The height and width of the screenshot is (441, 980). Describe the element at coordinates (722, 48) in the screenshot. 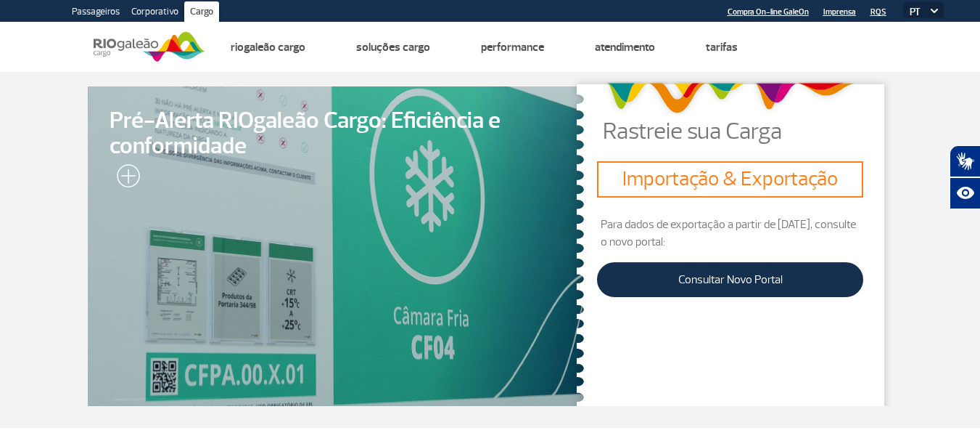

I see `a: Tarifas` at that location.